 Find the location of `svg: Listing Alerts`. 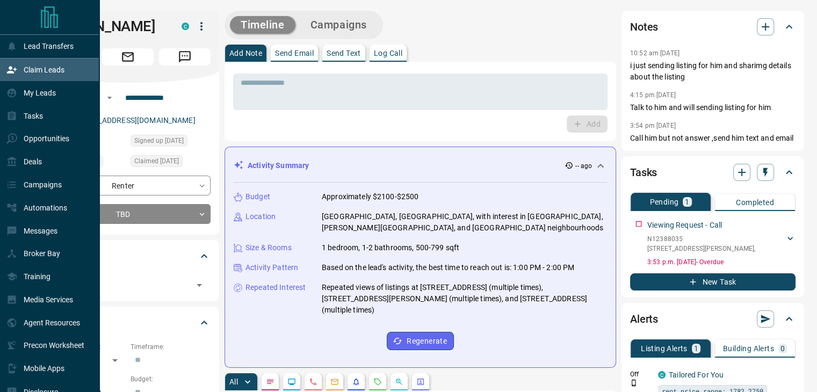

svg: Listing Alerts is located at coordinates (356, 382).